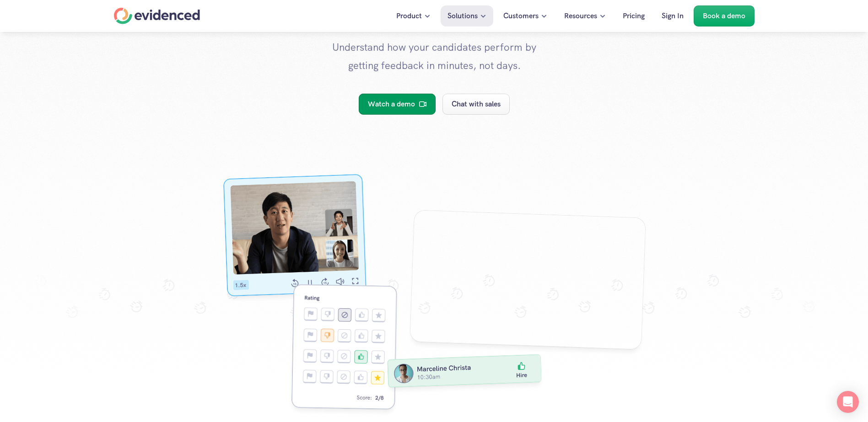 This screenshot has width=868, height=422. Describe the element at coordinates (397, 104) in the screenshot. I see `a: Watch a demo` at that location.